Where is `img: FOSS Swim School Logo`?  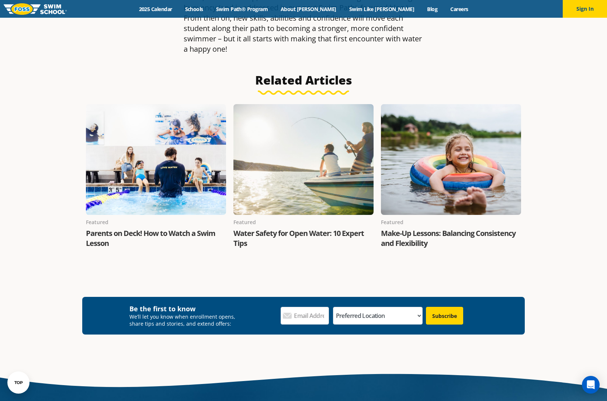 img: FOSS Swim School Logo is located at coordinates (35, 9).